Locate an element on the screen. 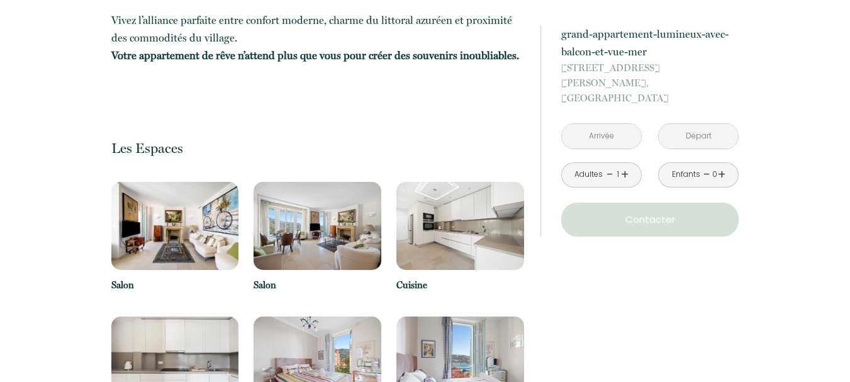 Image resolution: width=850 pixels, height=382 pixels. input: Arrivée is located at coordinates (602, 136).